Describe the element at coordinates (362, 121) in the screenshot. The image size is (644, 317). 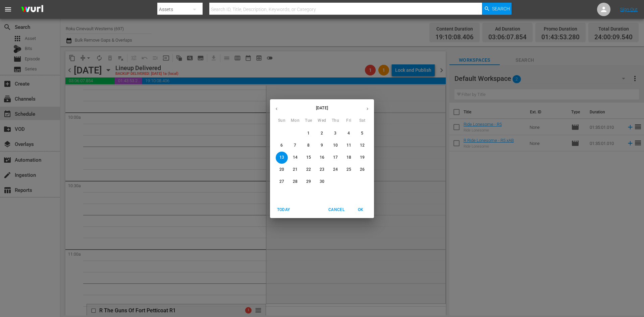
I see `span: Sat` at that location.